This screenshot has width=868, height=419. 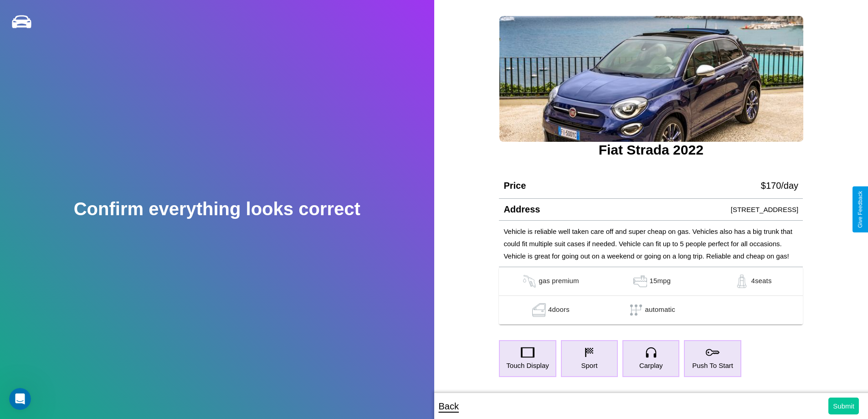 What do you see at coordinates (860, 210) in the screenshot?
I see `div: Give Feedback` at bounding box center [860, 210].